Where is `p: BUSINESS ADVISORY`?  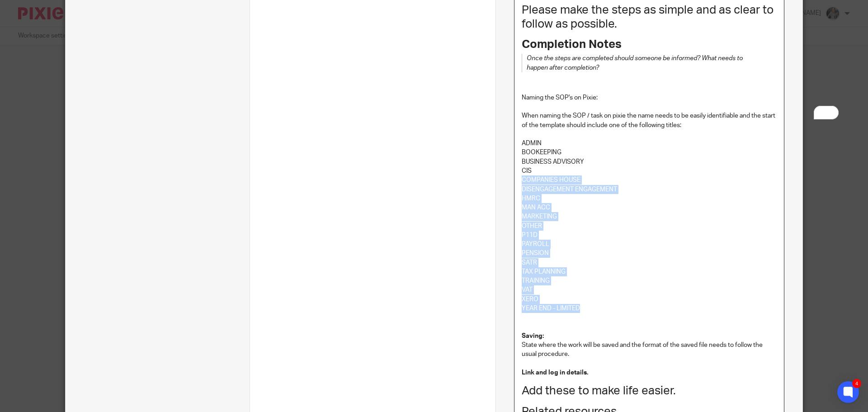
p: BUSINESS ADVISORY is located at coordinates (649, 162).